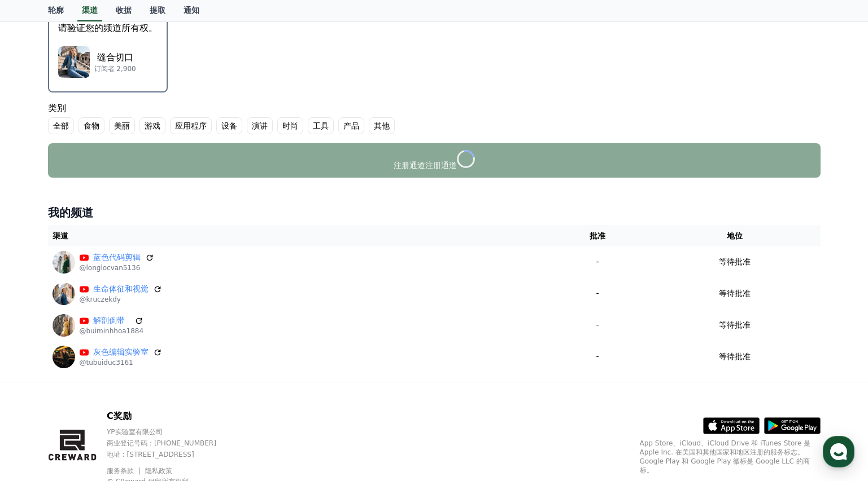 The height and width of the screenshot is (481, 868). What do you see at coordinates (121, 288) in the screenshot?
I see `a: 生命体征和视觉` at bounding box center [121, 288].